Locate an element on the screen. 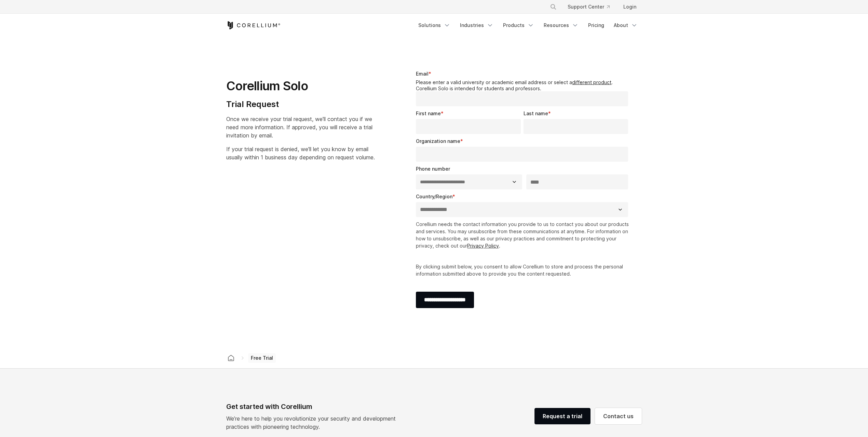 Image resolution: width=868 pixels, height=437 pixels. a: Request a trial is located at coordinates (562, 417).